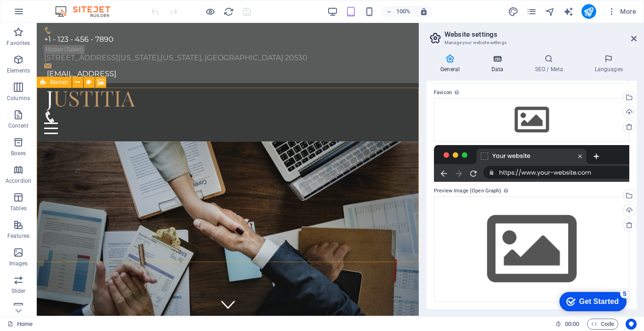 This screenshot has height=331, width=644. I want to click on button: Click here to leave preview mode and continue editing, so click(210, 11).